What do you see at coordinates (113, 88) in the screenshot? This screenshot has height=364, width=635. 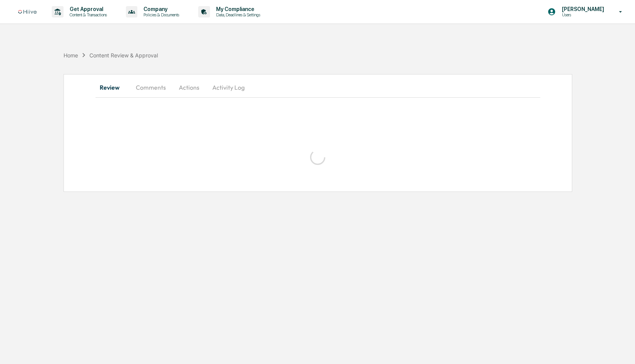 I see `button: Review` at bounding box center [113, 88].